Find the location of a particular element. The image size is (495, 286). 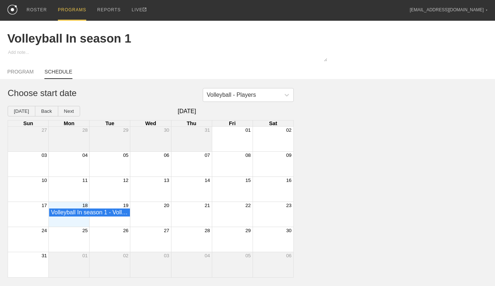

button: 18 is located at coordinates (85, 205).